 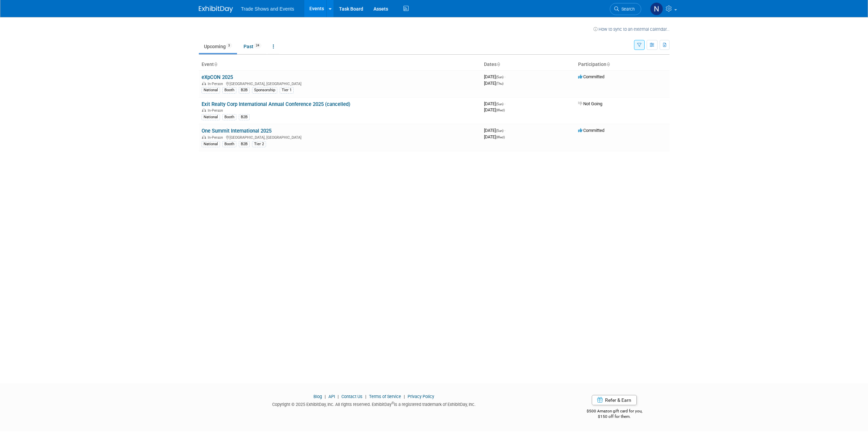 I want to click on a: How to sync to an external calendar..., so click(x=631, y=29).